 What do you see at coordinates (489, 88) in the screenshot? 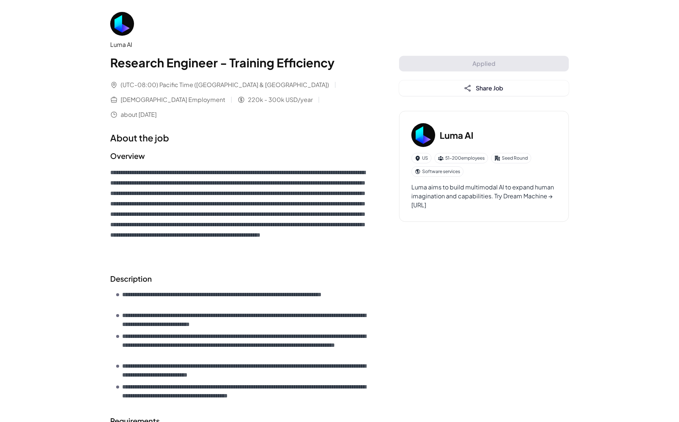
I see `span: Share Job` at bounding box center [489, 88].